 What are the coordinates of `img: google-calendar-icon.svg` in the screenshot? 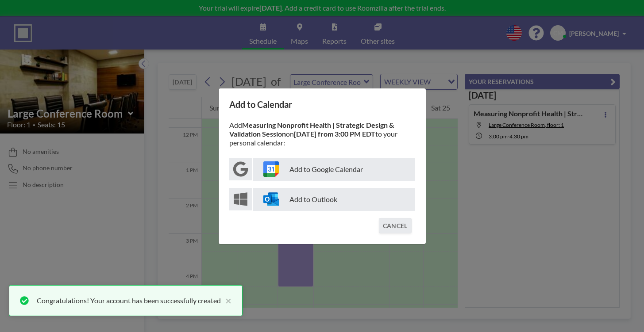 It's located at (271, 169).